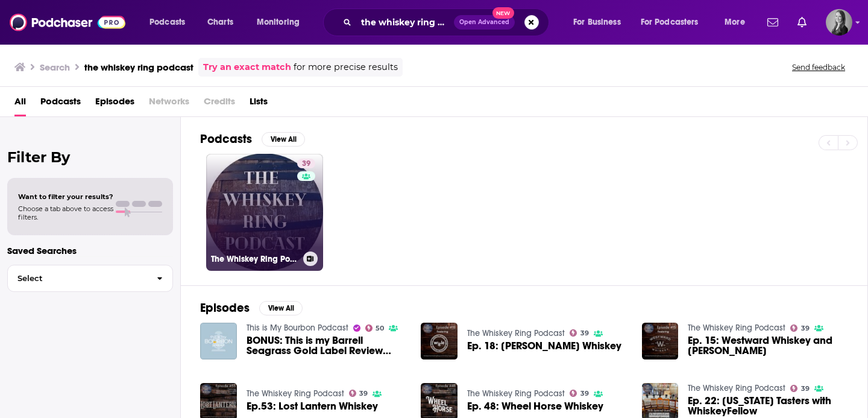 The image size is (868, 418). What do you see at coordinates (168, 104) in the screenshot?
I see `span: Networks` at bounding box center [168, 104].